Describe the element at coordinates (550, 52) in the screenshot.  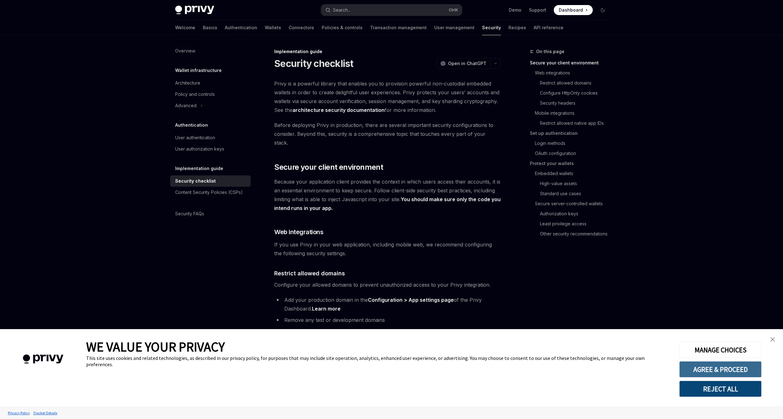
I see `span: On this page` at that location.